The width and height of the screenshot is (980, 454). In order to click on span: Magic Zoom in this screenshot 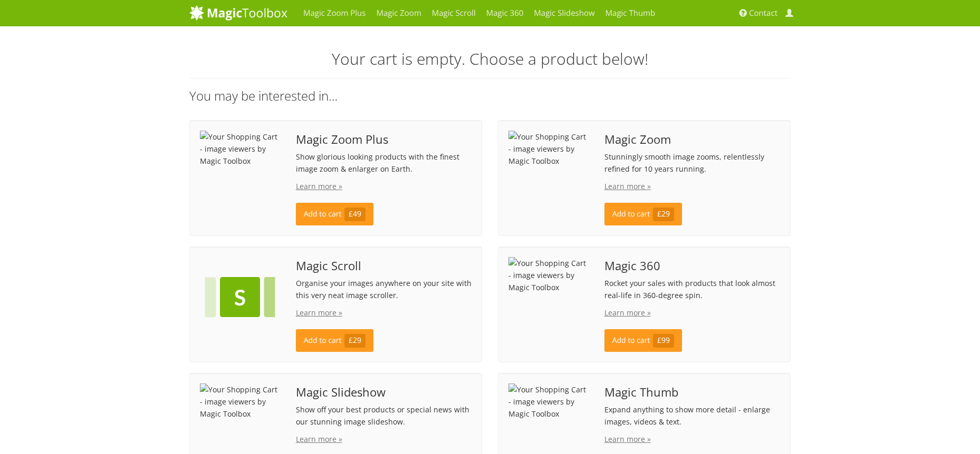, I will do `click(692, 139)`.